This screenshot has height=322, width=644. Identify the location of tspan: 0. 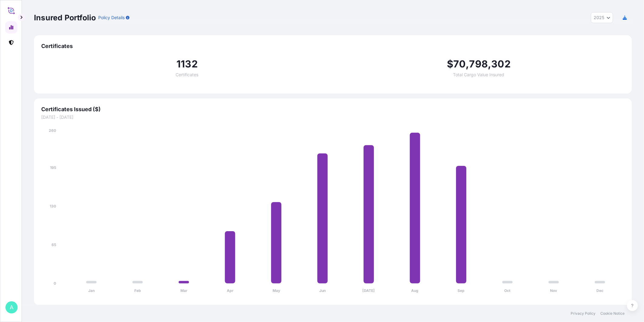
(55, 283).